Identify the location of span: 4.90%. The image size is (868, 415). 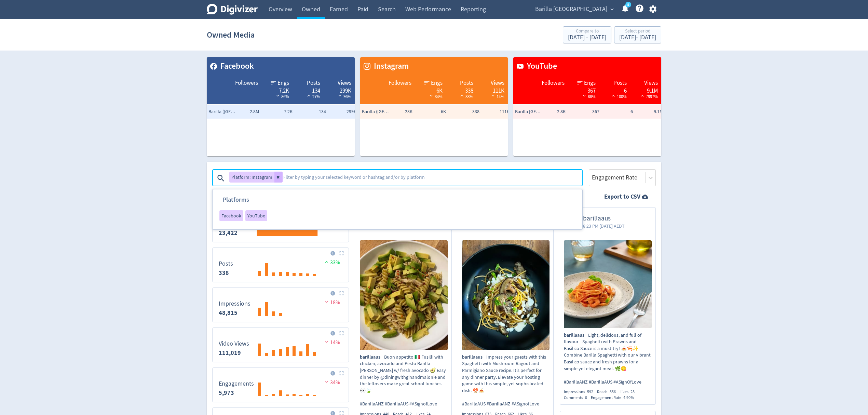
(629, 397).